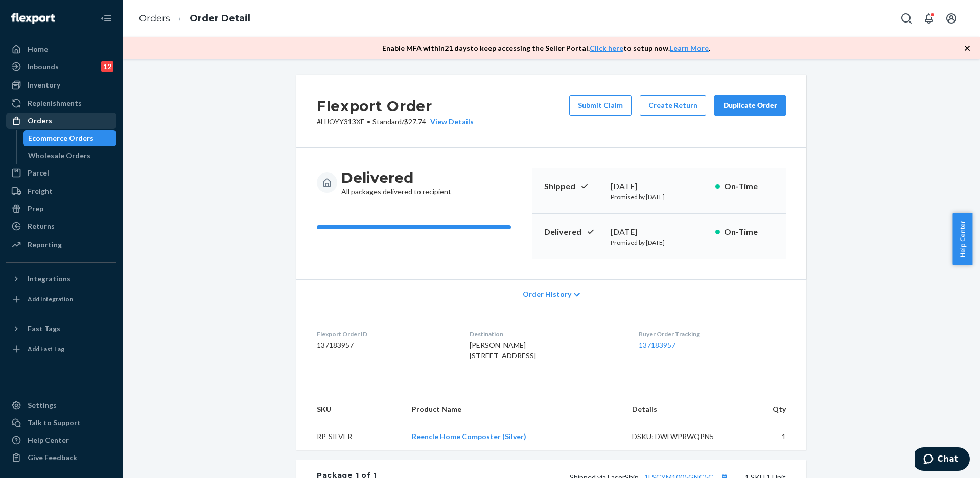 Image resolution: width=980 pixels, height=478 pixels. Describe the element at coordinates (46, 348) in the screenshot. I see `div: Add Fast Tag` at that location.